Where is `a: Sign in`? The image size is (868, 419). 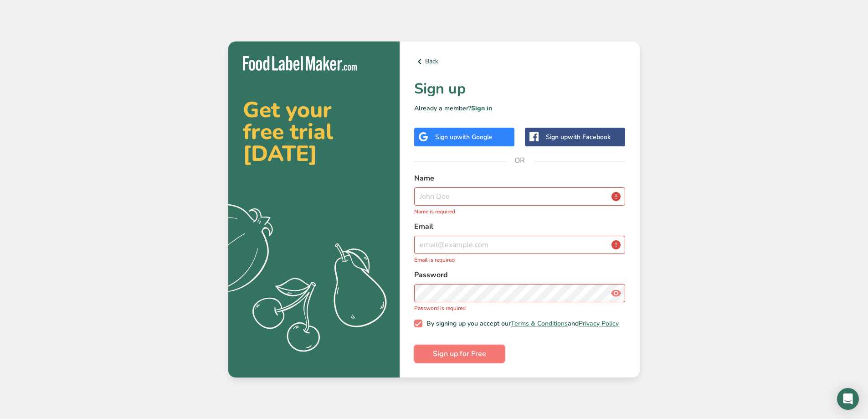
a: Sign in is located at coordinates (481, 108).